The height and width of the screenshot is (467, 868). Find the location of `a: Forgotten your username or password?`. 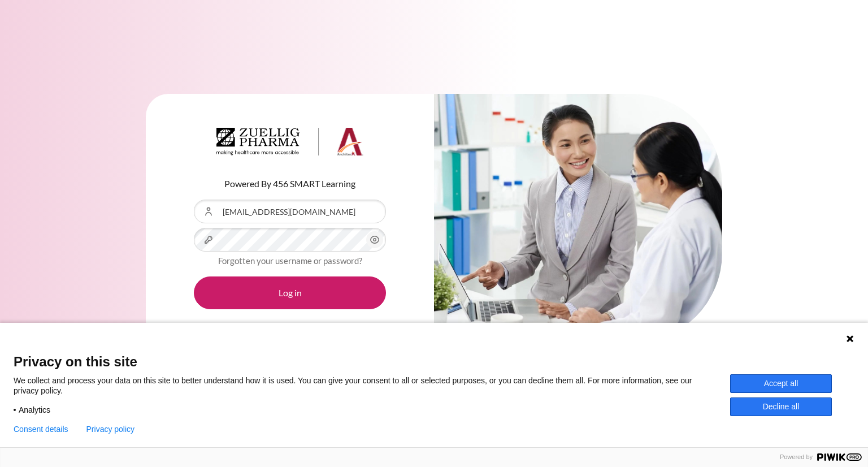

a: Forgotten your username or password? is located at coordinates (290, 261).